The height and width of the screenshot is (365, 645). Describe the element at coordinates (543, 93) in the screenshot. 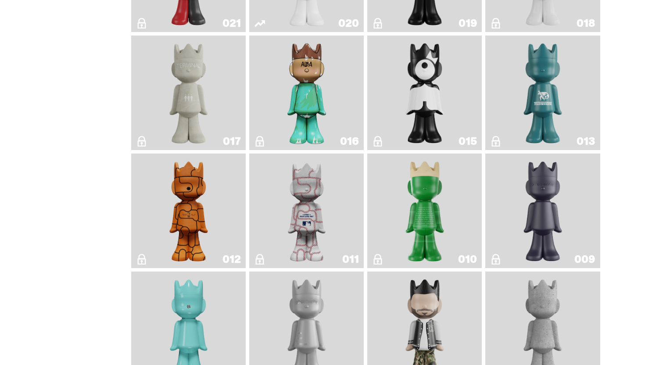

I see `img: Trash` at that location.